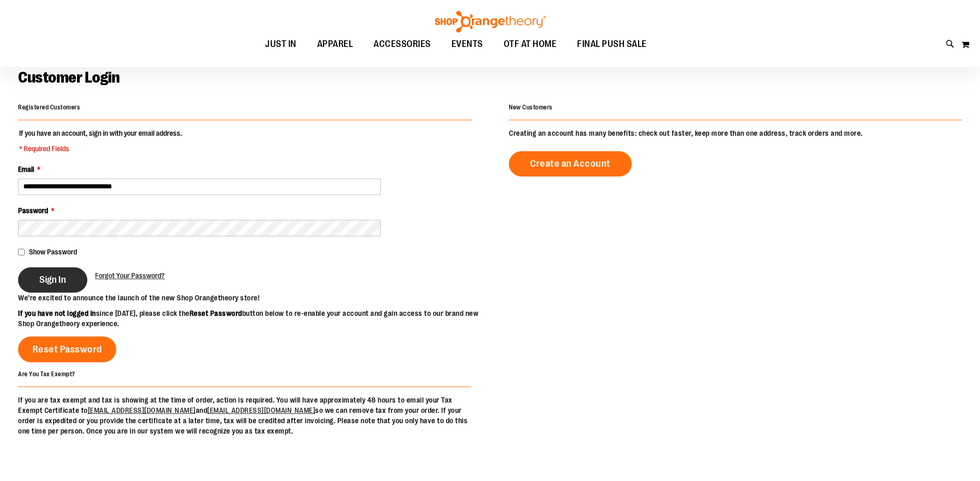 The width and height of the screenshot is (980, 481). What do you see at coordinates (335, 45) in the screenshot?
I see `a: APPAREL` at bounding box center [335, 45].